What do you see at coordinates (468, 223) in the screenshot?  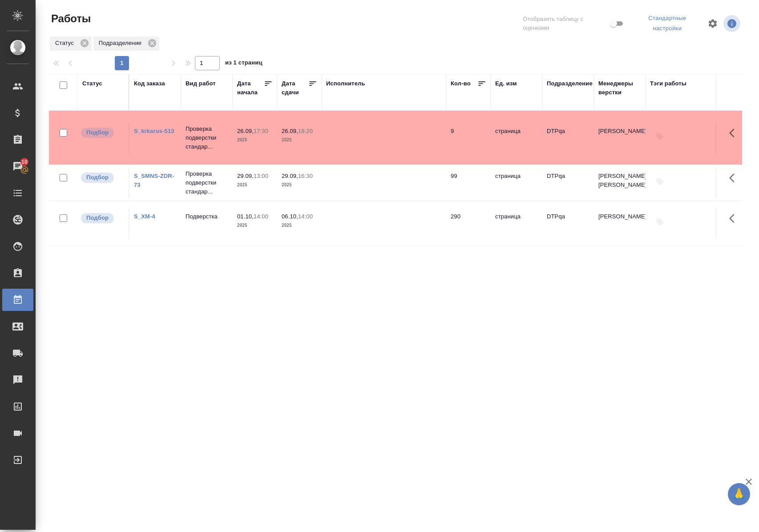 I see `td: 290` at bounding box center [468, 223].